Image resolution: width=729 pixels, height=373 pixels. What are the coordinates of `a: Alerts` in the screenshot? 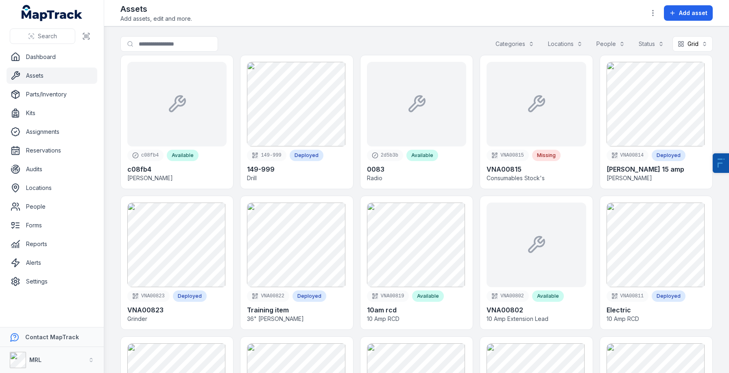 It's located at (52, 263).